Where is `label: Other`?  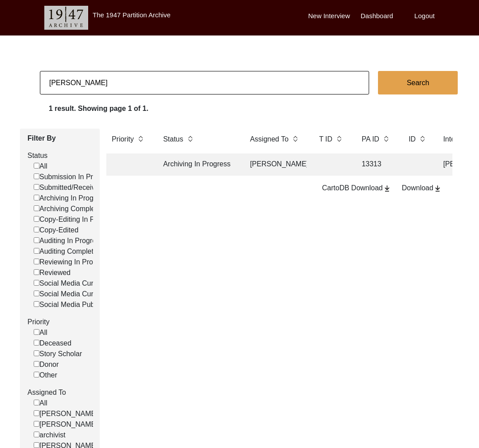 label: Other is located at coordinates (46, 375).